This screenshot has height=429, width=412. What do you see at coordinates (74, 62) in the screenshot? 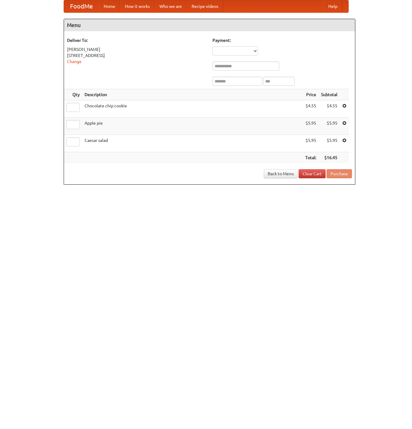
I see `a: Change` at bounding box center [74, 62].